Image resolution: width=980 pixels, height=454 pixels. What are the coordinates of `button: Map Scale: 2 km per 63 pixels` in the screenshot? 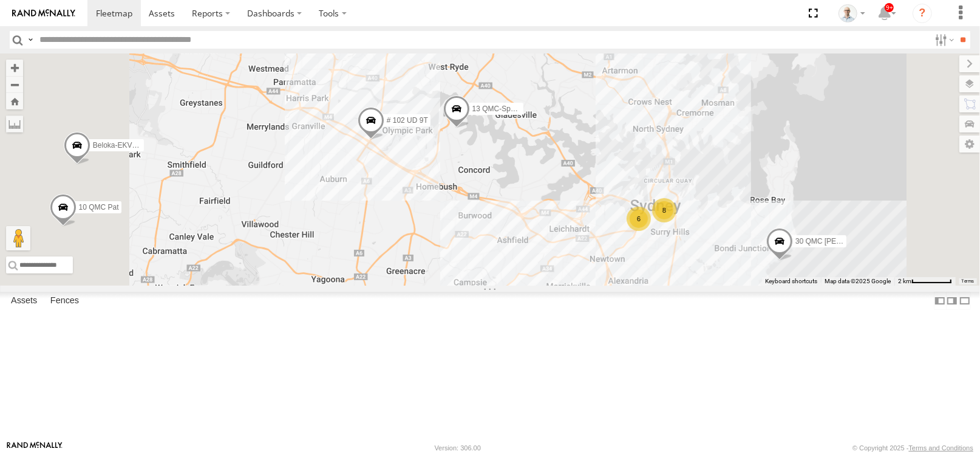 It's located at (924, 281).